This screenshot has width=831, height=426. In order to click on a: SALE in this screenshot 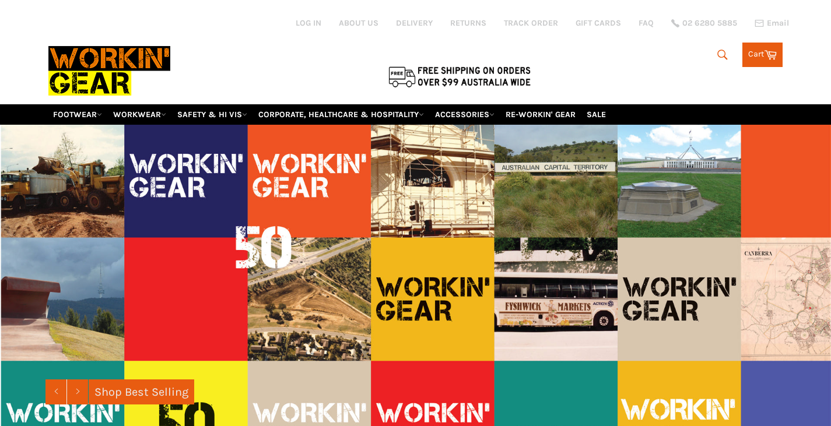, I will do `click(596, 114)`.